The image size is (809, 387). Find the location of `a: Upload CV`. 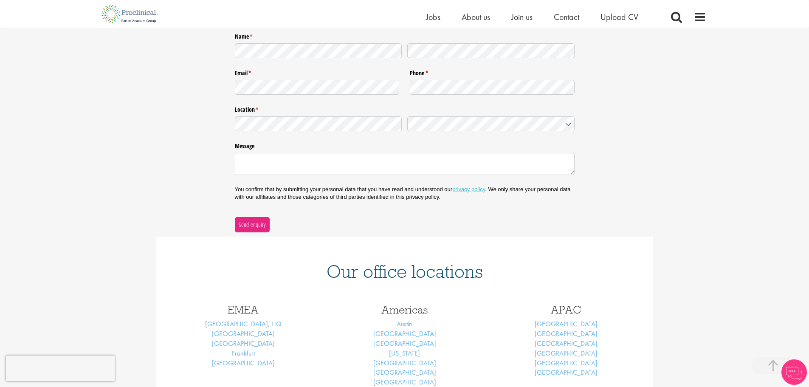

a: Upload CV is located at coordinates (619, 17).